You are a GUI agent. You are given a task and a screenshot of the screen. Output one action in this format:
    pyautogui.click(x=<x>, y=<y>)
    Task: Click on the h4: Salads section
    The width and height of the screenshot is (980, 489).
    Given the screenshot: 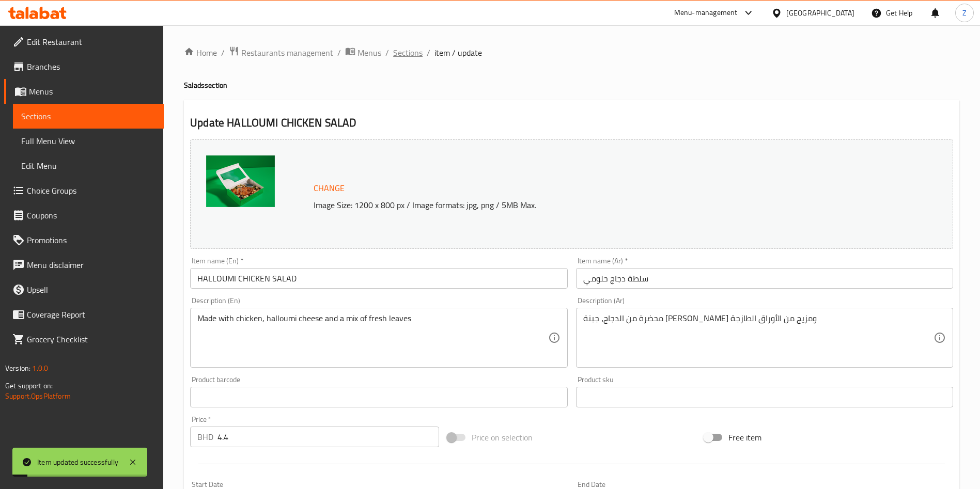 What is the action you would take?
    pyautogui.click(x=572, y=85)
    